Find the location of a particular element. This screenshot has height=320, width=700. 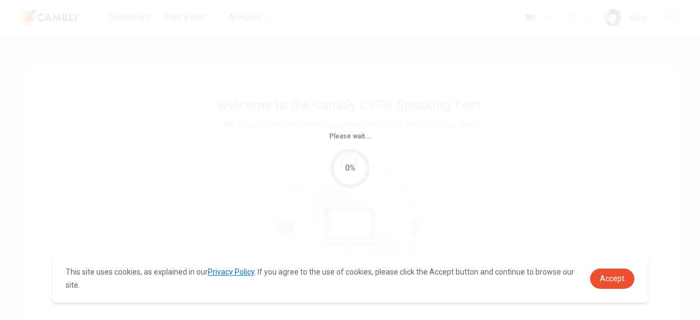

div: 0% is located at coordinates (350, 168).